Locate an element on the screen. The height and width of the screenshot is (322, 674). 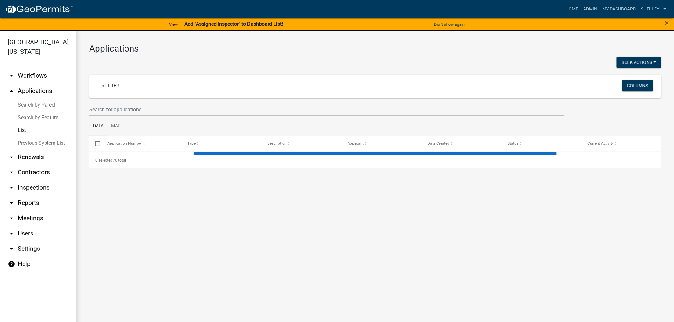
datatable-header-cell: Date Created is located at coordinates (461, 144).